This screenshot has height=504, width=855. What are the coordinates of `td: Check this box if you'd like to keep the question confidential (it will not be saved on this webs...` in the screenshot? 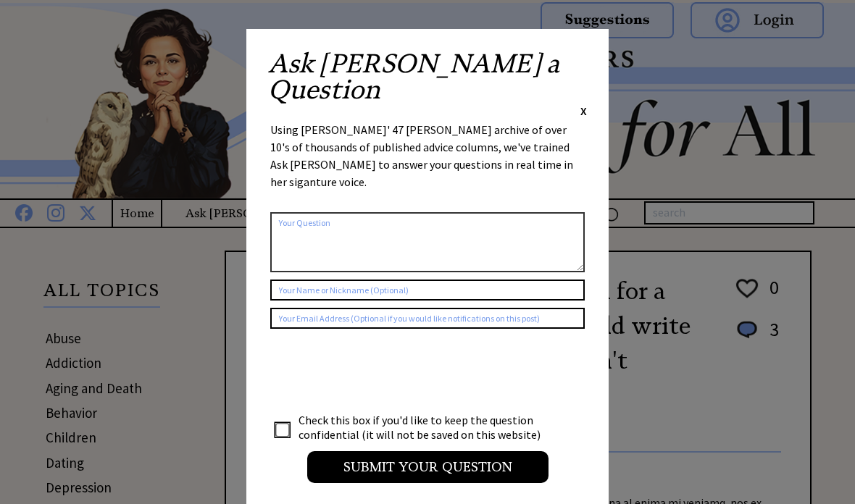 It's located at (426, 427).